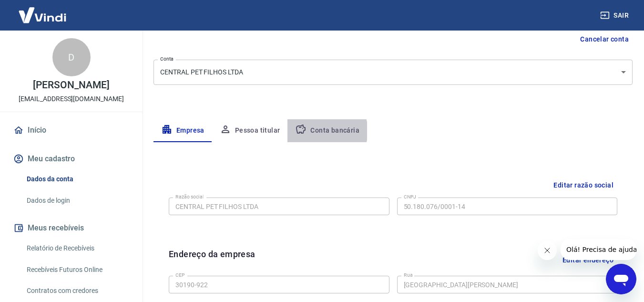 This screenshot has width=644, height=302. What do you see at coordinates (327, 131) in the screenshot?
I see `button: Conta bancária` at bounding box center [327, 131].